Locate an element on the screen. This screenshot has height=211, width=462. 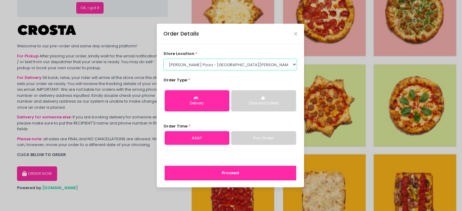
div: Click and Collect is located at coordinates (263, 104).